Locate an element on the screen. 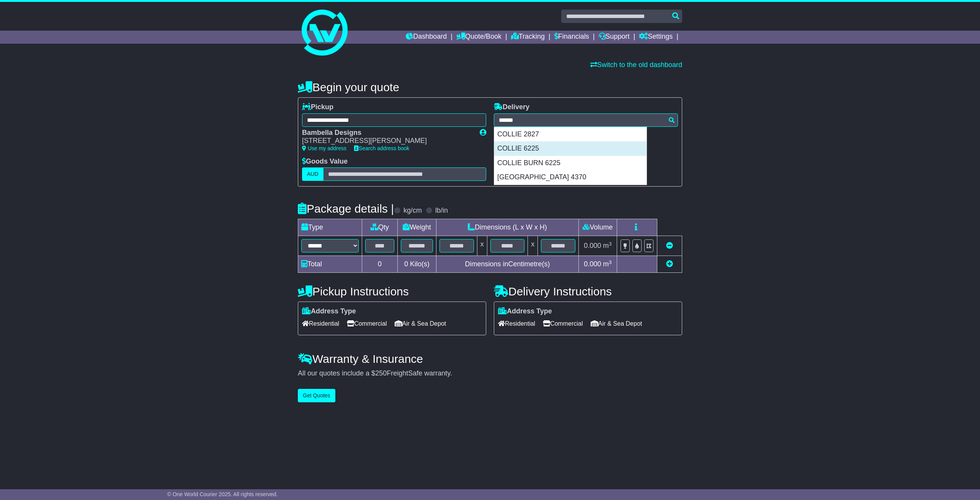  td: Dimensions in Centimetre(s) is located at coordinates (507, 265).